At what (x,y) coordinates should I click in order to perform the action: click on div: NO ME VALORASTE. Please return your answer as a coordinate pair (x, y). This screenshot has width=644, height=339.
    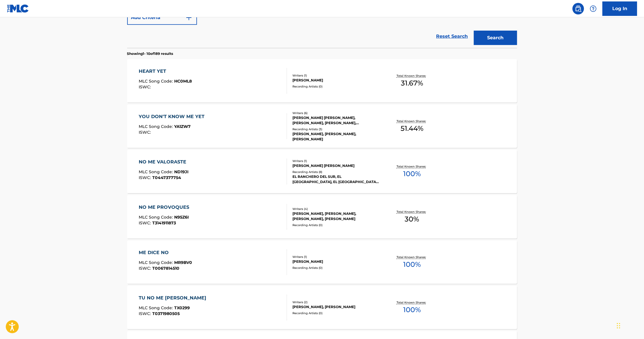
    Looking at the image, I should click on (164, 162).